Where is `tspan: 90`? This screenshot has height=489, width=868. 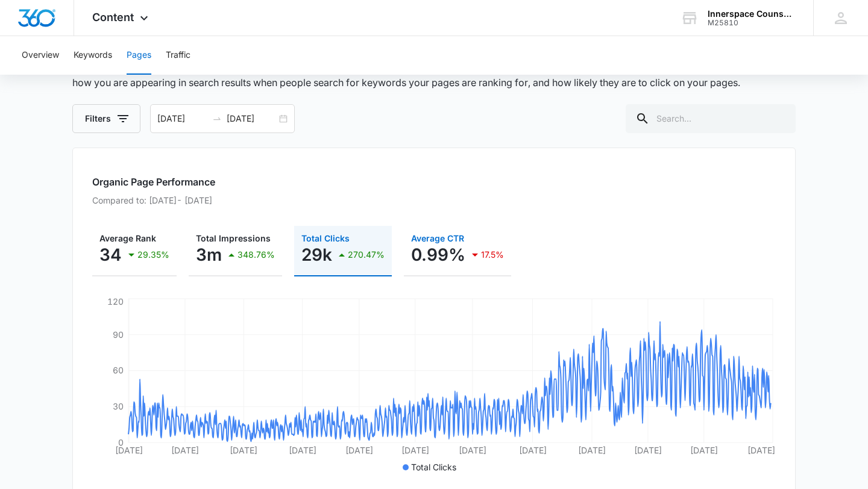 tspan: 90 is located at coordinates (118, 335).